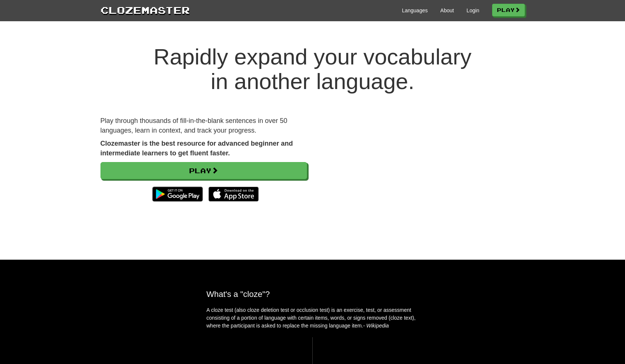 Image resolution: width=625 pixels, height=364 pixels. I want to click on p: A cloze test (also cloze deletion test or occlusion test) is an exercise, test, or assessment con..., so click(313, 318).